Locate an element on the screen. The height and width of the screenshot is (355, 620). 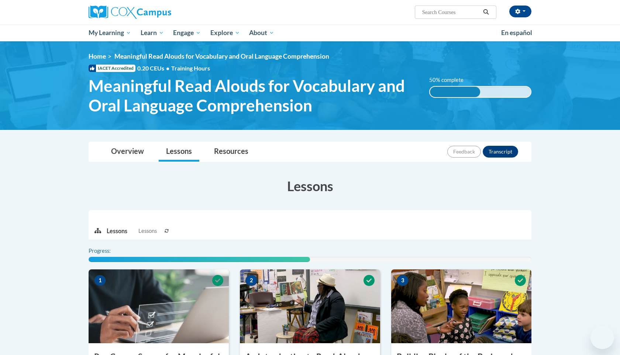
button: Search is located at coordinates (486, 12).